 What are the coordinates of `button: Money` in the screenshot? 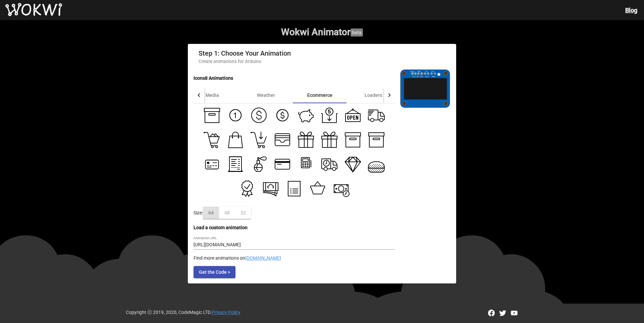 It's located at (271, 189).